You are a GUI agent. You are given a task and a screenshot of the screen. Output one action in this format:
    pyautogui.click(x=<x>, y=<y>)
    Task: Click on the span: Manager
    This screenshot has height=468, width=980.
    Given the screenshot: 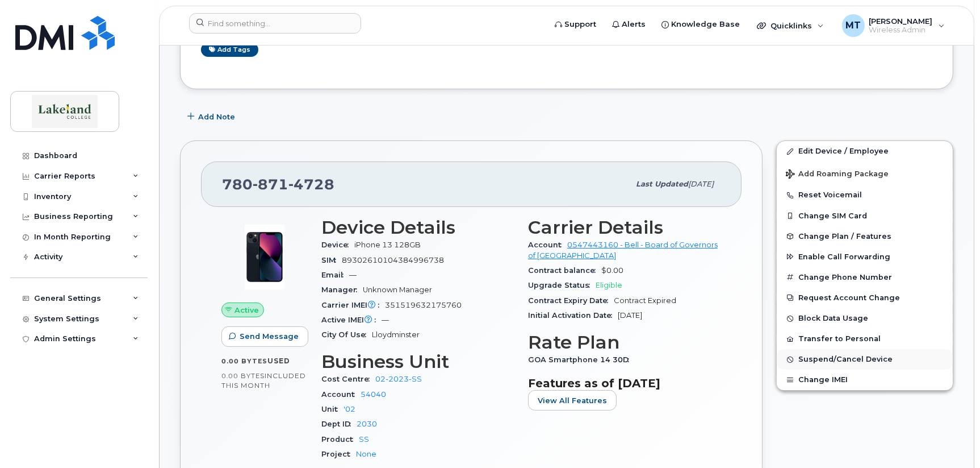 What is the action you would take?
    pyautogui.click(x=341, y=289)
    